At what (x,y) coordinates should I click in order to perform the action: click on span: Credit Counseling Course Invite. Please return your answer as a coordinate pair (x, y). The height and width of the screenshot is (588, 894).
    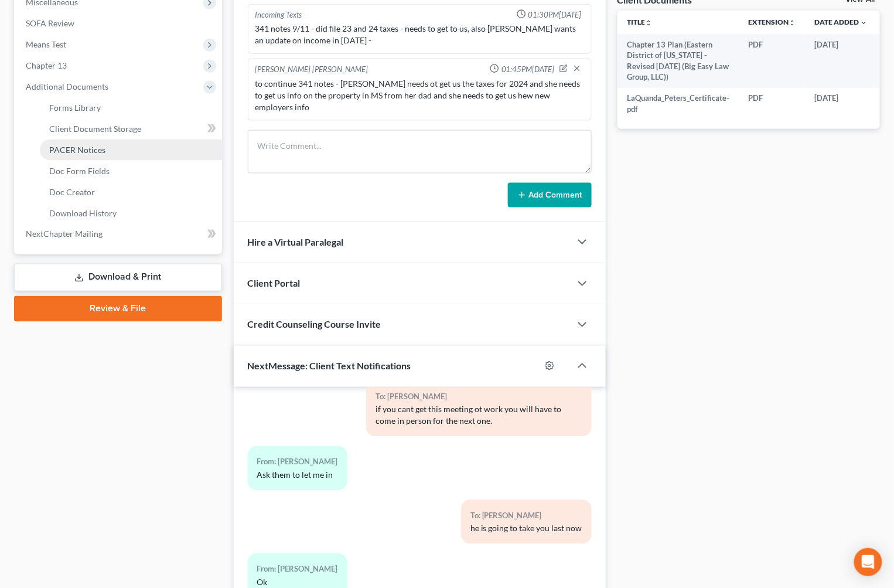
    Looking at the image, I should click on (315, 324).